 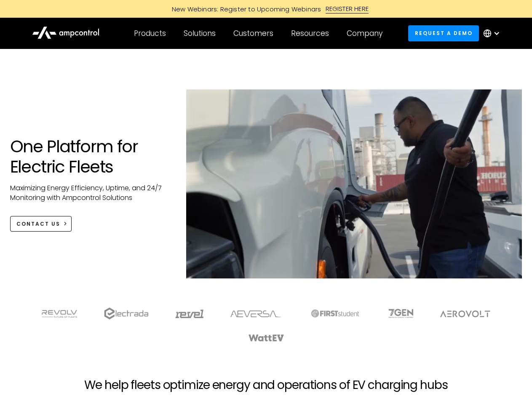 I want to click on a: Request a demo, so click(x=443, y=33).